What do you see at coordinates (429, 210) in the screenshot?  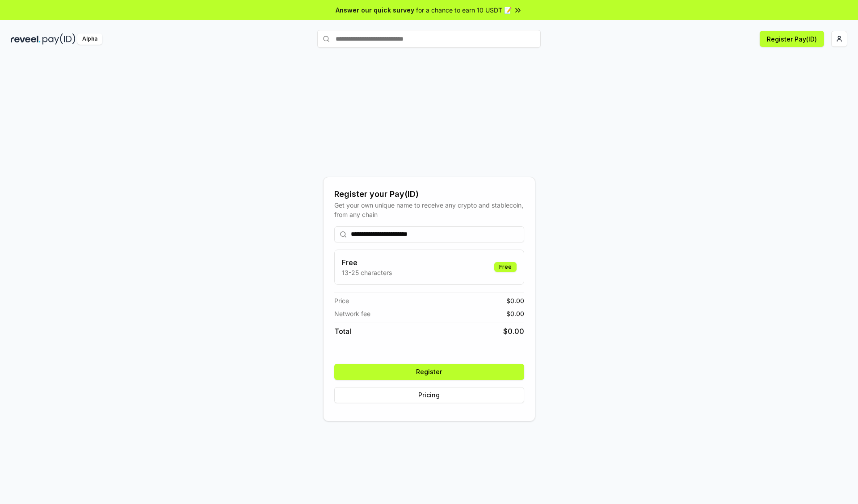 I see `div: Get your own unique name to receive any crypto and stablecoin, from any chain` at bounding box center [429, 210].